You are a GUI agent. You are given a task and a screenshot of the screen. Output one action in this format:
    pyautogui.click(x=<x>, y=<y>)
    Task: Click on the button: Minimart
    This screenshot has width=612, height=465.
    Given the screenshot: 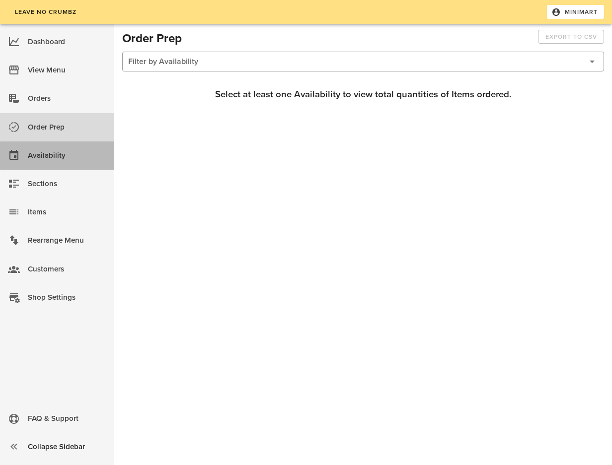 What is the action you would take?
    pyautogui.click(x=575, y=12)
    